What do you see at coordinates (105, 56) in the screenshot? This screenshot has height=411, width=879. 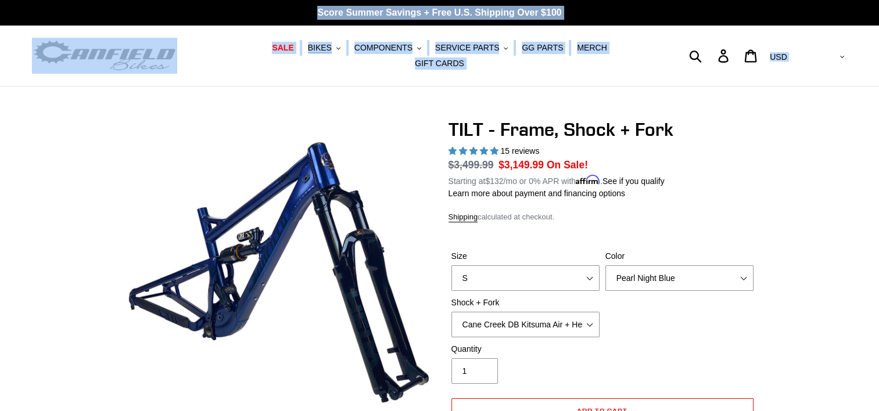 I see `img: Canfield Bikes` at bounding box center [105, 56].